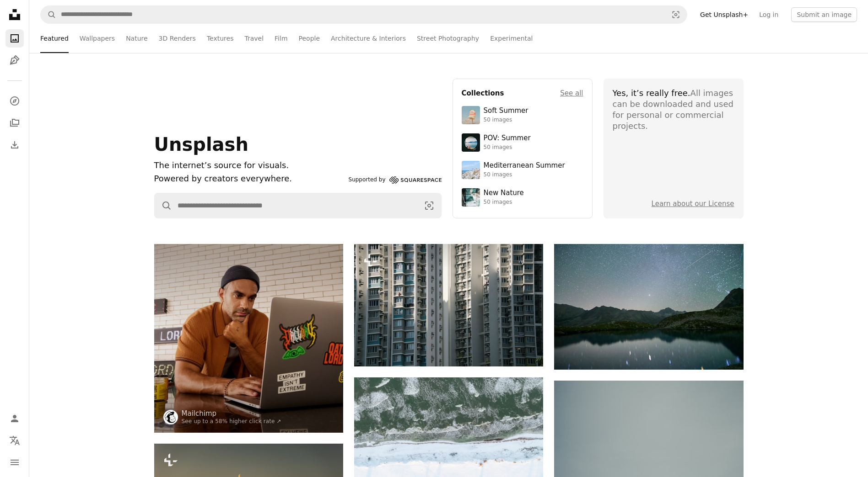  Describe the element at coordinates (507, 138) in the screenshot. I see `div: POV: Summer` at that location.